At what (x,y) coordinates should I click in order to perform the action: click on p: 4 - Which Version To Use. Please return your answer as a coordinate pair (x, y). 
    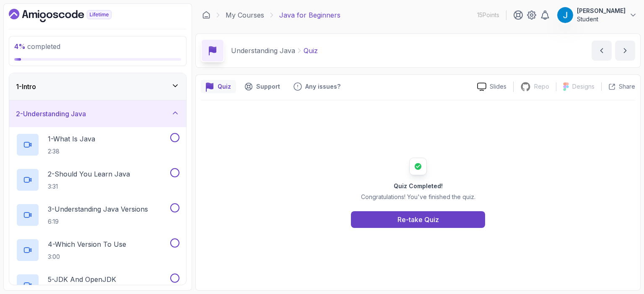
    Looking at the image, I should click on (87, 244).